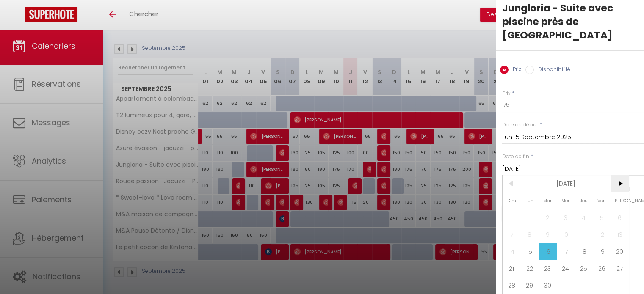 Image resolution: width=644 pixels, height=294 pixels. Describe the element at coordinates (548, 268) in the screenshot. I see `span: 23` at that location.